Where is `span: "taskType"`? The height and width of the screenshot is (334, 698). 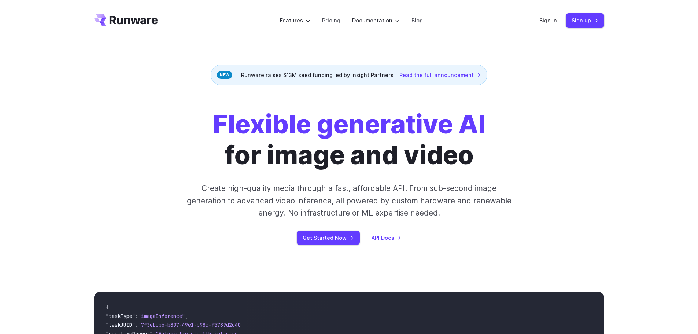 span: "taskType" is located at coordinates (121, 316).